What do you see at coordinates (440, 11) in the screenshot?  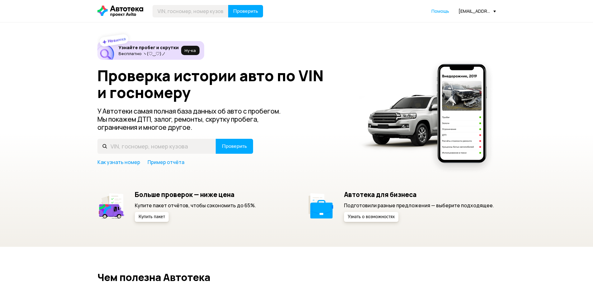 I see `span: Помощь` at bounding box center [440, 11].